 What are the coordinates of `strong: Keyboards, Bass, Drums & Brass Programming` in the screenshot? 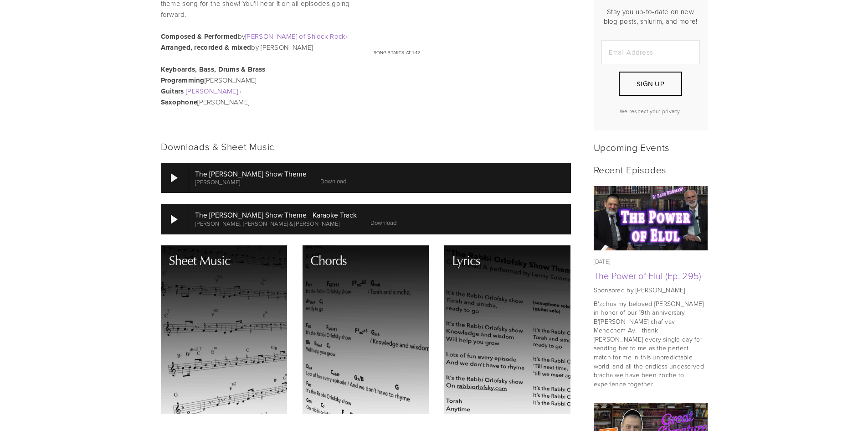 It's located at (214, 75).